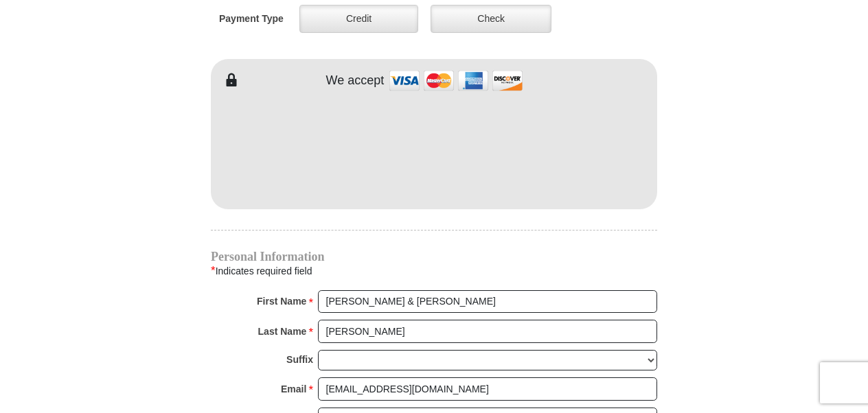  What do you see at coordinates (282, 332) in the screenshot?
I see `strong: Last Name` at bounding box center [282, 332].